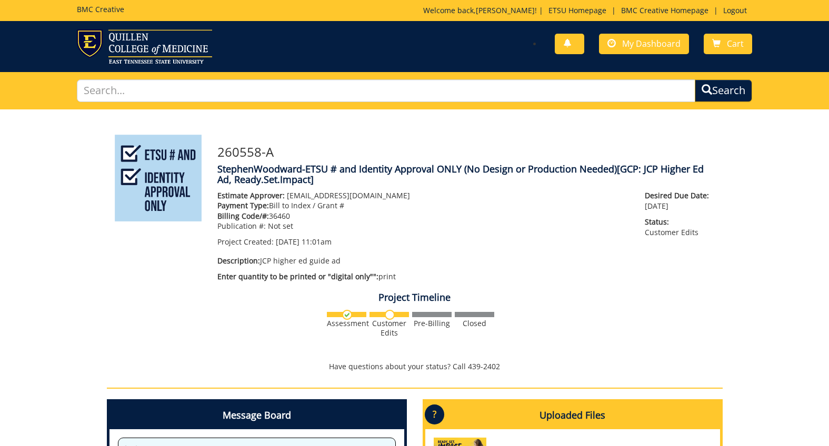 Image resolution: width=829 pixels, height=446 pixels. What do you see at coordinates (242, 226) in the screenshot?
I see `span: Publication #:` at bounding box center [242, 226].